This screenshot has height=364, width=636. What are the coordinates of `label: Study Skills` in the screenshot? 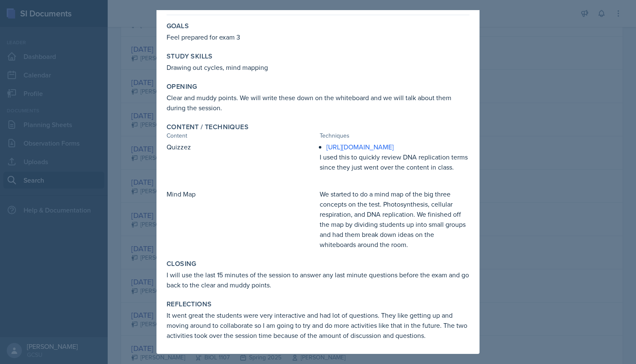 It's located at (190, 57).